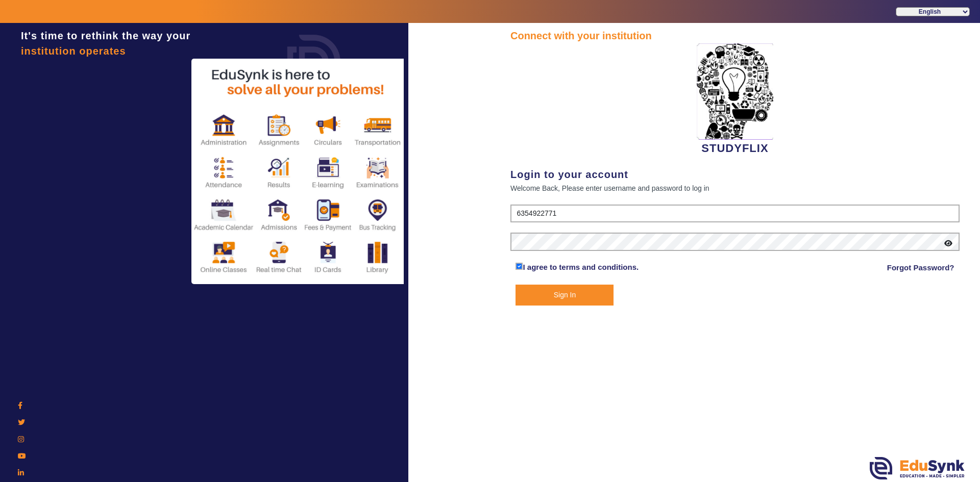 This screenshot has width=980, height=482. What do you see at coordinates (921, 268) in the screenshot?
I see `a: Forgot Password?` at bounding box center [921, 268].